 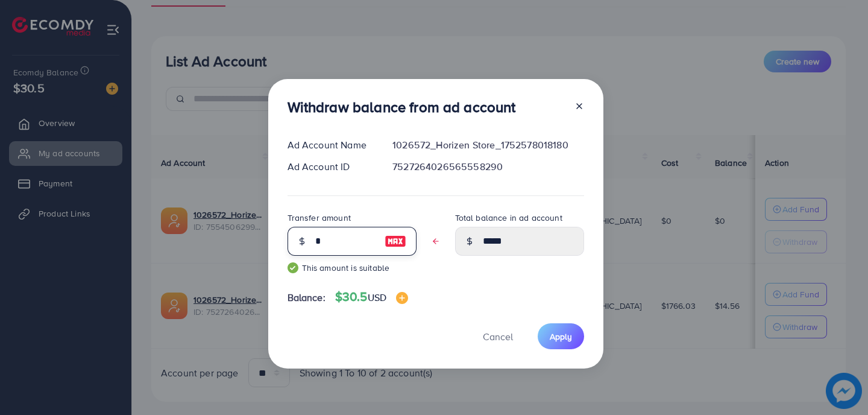 I want to click on h4: $30.5, so click(x=372, y=297).